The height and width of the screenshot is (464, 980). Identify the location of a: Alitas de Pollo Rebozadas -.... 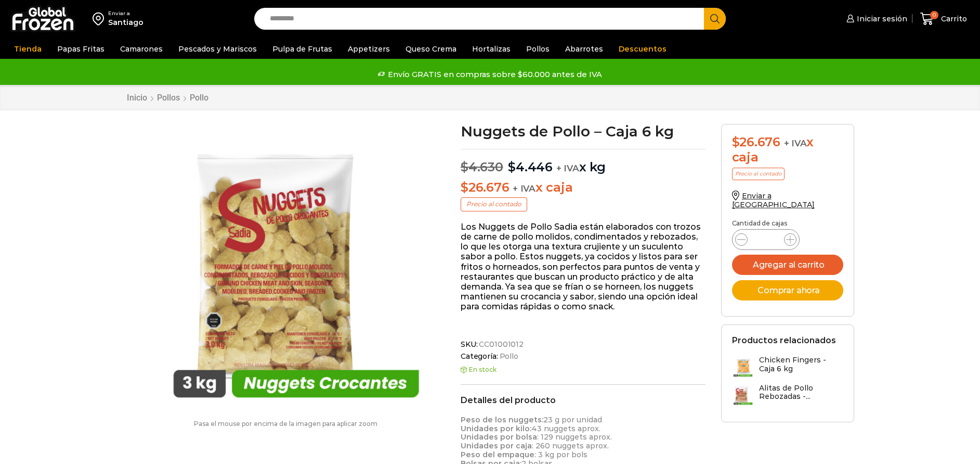
(788, 395).